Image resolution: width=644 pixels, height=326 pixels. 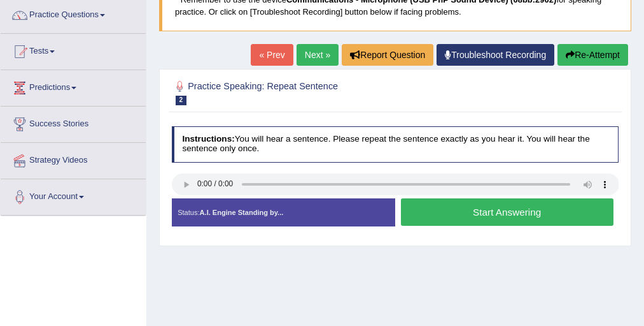 I want to click on a: « Prev, so click(x=271, y=55).